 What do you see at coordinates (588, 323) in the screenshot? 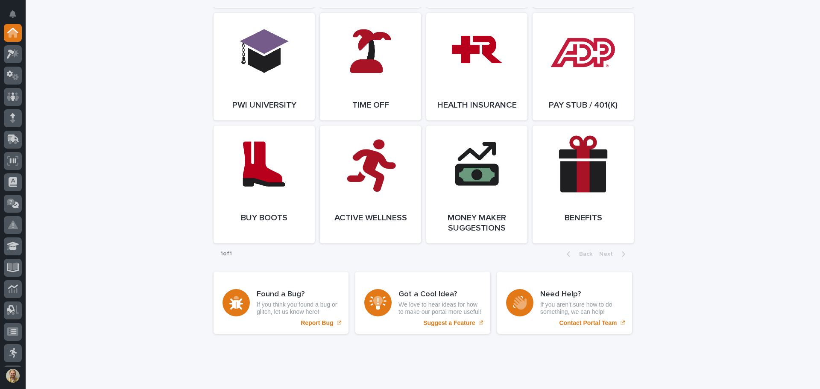
I see `p: Contact Portal Team` at bounding box center [588, 323].